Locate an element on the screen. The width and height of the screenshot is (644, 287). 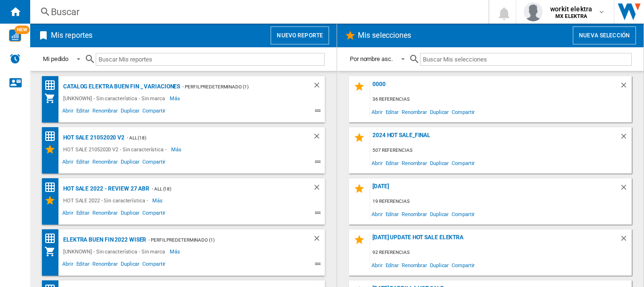
h2: Mis selecciones is located at coordinates (385, 35).